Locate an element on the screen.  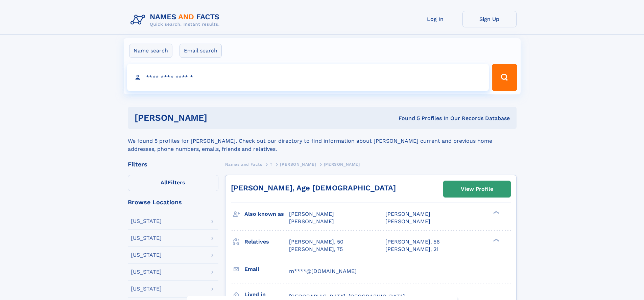
input: search input is located at coordinates (308, 78).